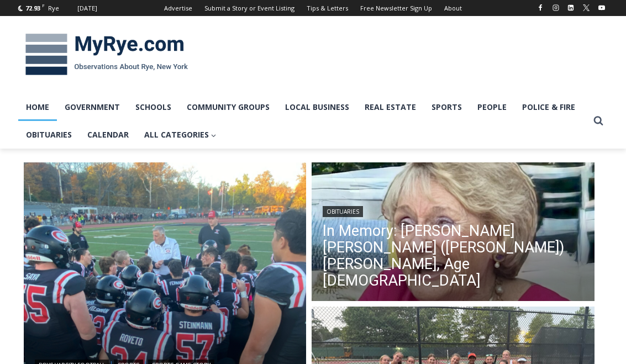  I want to click on a: Read More In Memory: Maureen Catherine (Devlin) Koecheler, Age 83, so click(453, 233).